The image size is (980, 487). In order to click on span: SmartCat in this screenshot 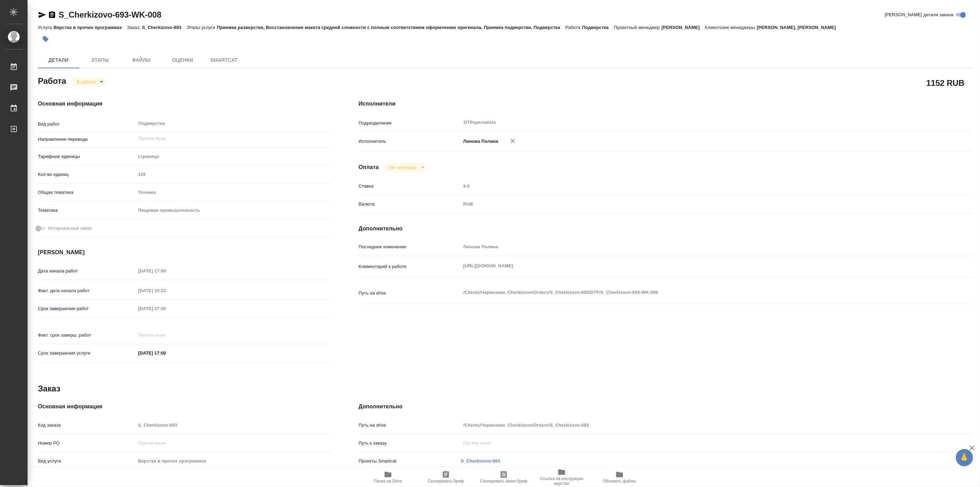, I will do `click(224, 60)`.